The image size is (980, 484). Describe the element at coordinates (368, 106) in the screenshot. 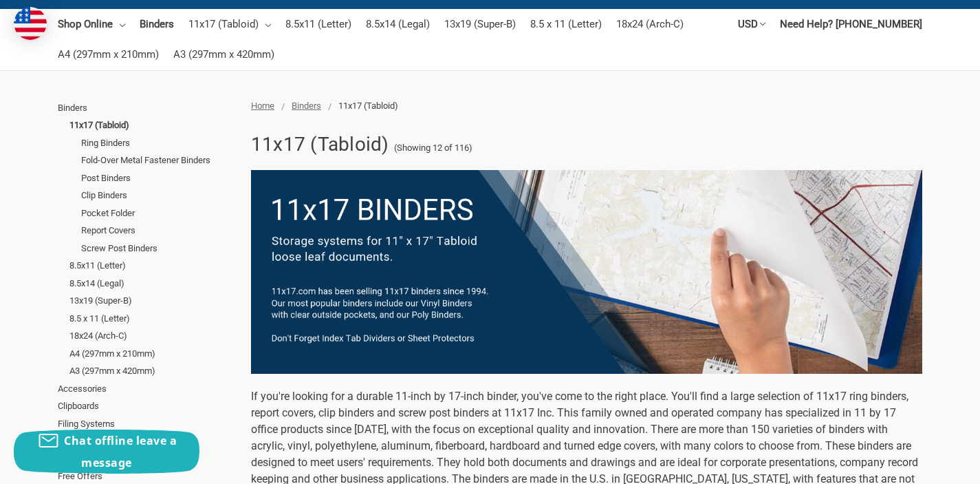

I see `span: 11x17 (Tabloid)` at that location.